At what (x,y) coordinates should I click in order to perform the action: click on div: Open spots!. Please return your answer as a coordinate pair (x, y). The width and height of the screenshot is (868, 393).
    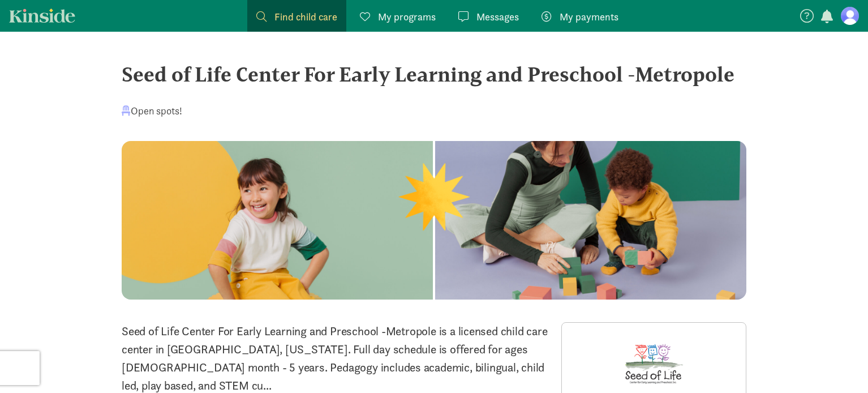
    Looking at the image, I should click on (152, 110).